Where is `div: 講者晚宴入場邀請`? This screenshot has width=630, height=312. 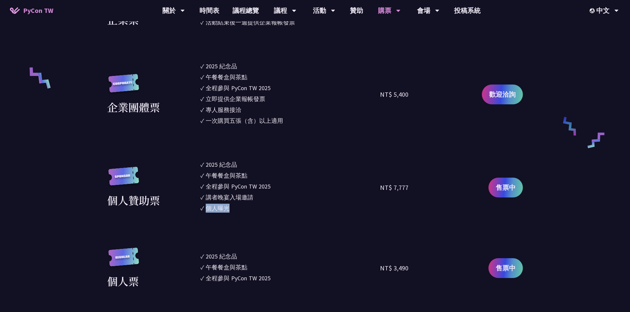
div: 講者晚宴入場邀請 is located at coordinates (229, 197).